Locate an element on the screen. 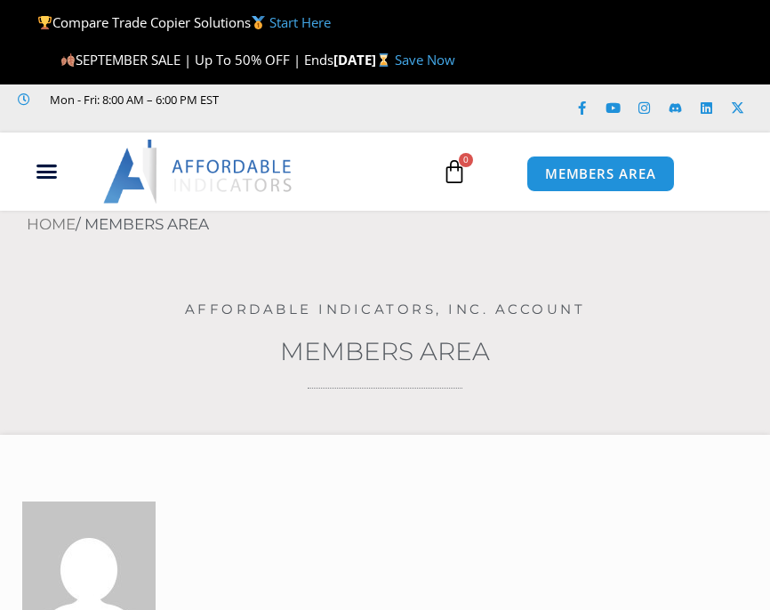 This screenshot has height=610, width=770. nav: Breadcrumb is located at coordinates (398, 225).